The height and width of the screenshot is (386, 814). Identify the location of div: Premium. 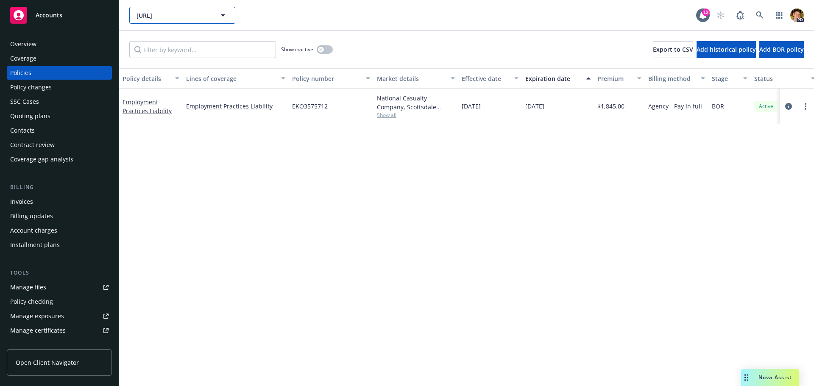
(615, 78).